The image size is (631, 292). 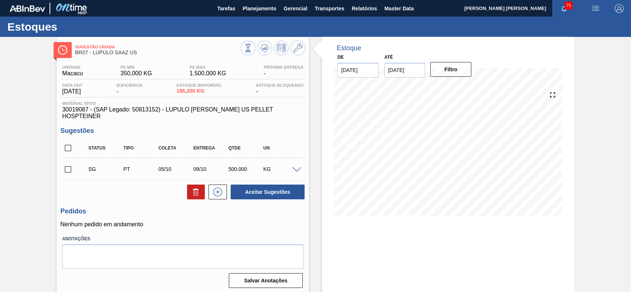 I want to click on span: Próxima Entrega, so click(x=283, y=67).